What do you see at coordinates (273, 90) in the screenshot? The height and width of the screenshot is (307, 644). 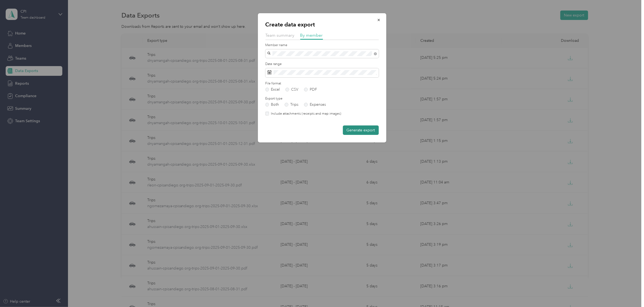 I see `label: Excel` at bounding box center [273, 90].